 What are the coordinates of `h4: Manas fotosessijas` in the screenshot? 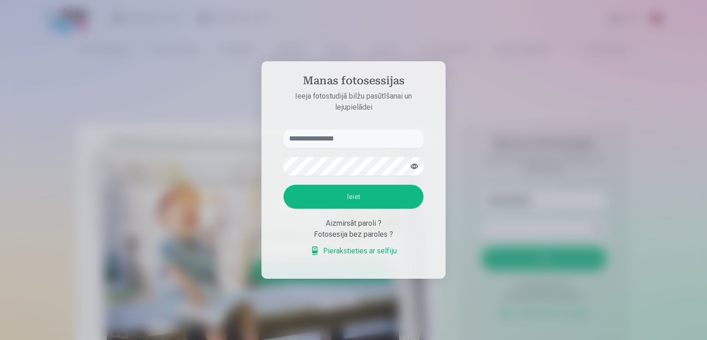 It's located at (354, 82).